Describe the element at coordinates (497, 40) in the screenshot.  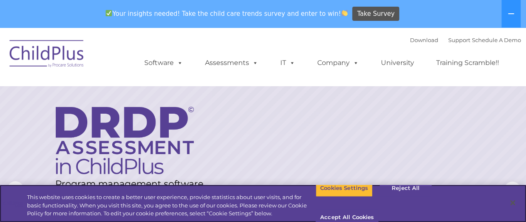
I see `a: Schedule A Demo` at that location.